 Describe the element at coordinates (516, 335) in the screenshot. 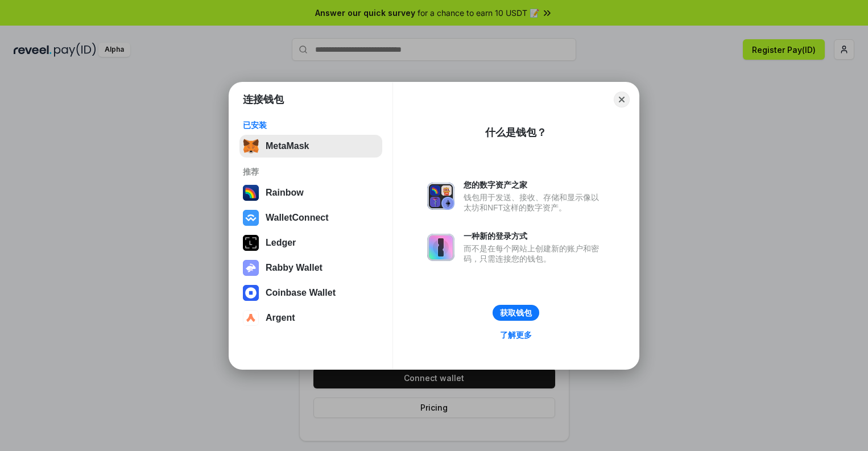

I see `div: 了解更多` at that location.